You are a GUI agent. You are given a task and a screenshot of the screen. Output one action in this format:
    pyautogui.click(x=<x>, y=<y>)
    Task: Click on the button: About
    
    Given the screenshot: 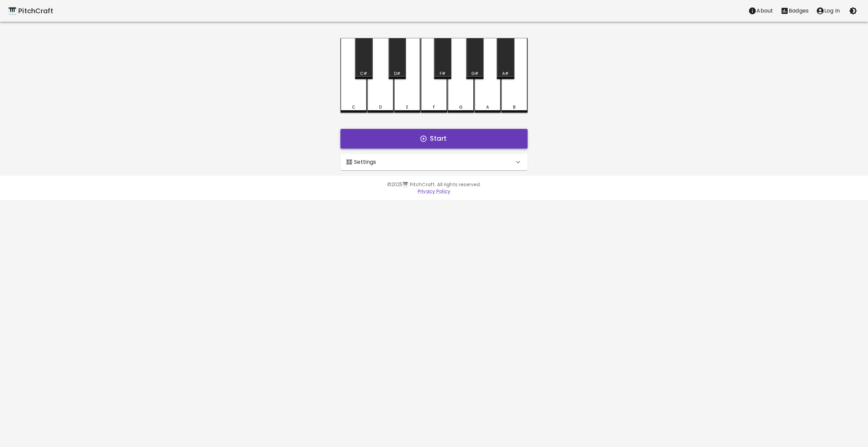 What is the action you would take?
    pyautogui.click(x=761, y=11)
    